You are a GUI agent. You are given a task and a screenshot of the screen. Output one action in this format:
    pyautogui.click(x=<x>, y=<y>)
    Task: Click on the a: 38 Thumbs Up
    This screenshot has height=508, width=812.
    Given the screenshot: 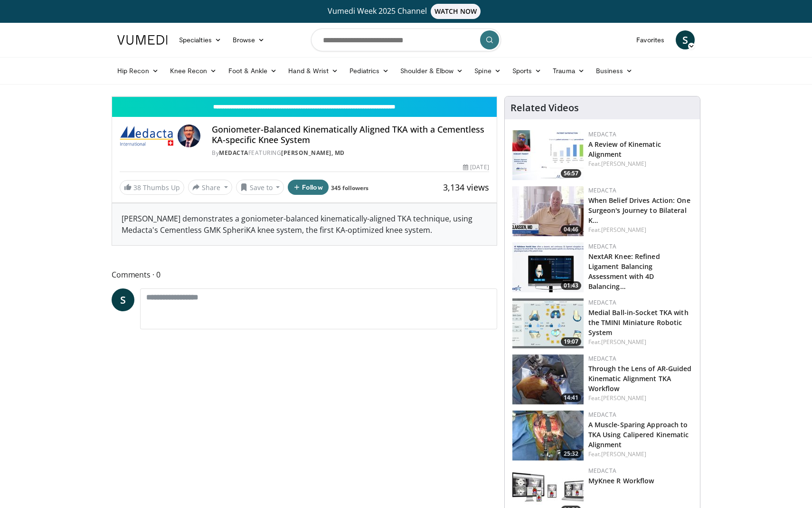 What is the action you would take?
    pyautogui.click(x=152, y=187)
    